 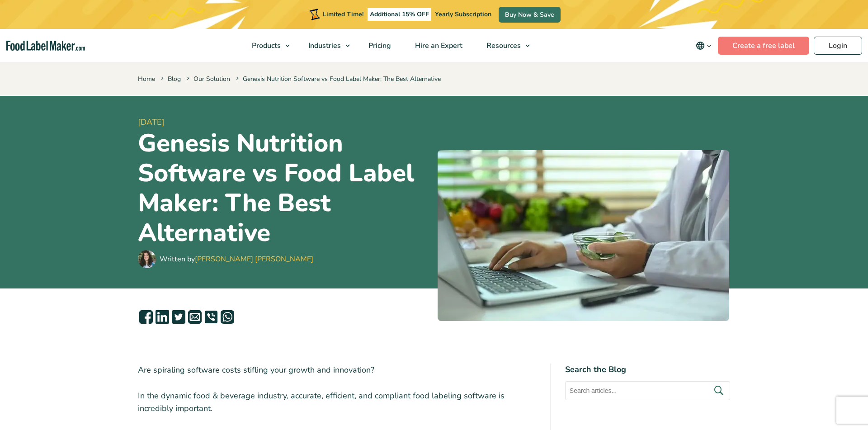 I want to click on span: Genesis Nutrition Software vs Food Label Maker: The Best Alternative, so click(x=337, y=79).